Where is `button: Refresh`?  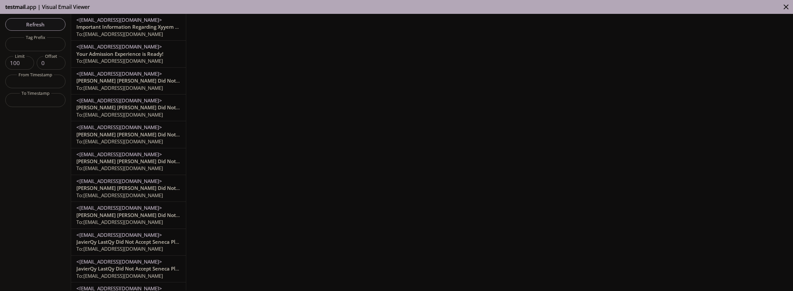
button: Refresh is located at coordinates (35, 24).